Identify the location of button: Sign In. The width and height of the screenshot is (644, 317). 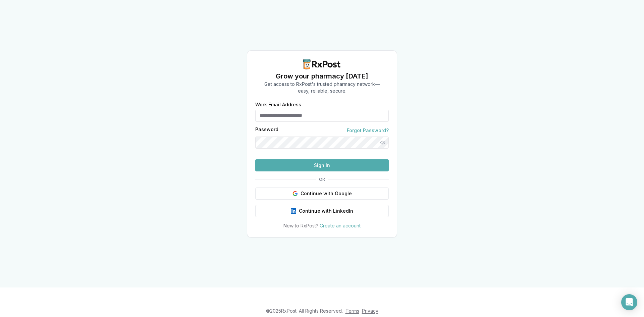
(322, 165).